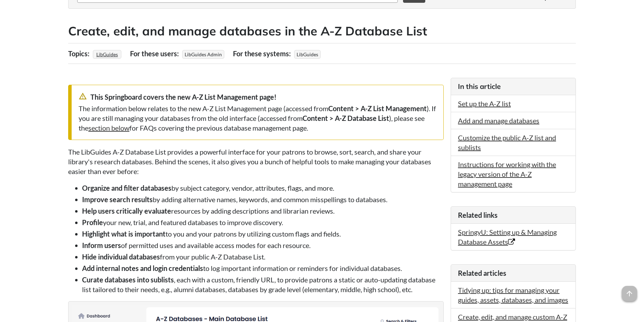  What do you see at coordinates (377, 108) in the screenshot?
I see `strong: Content > A-Z List Management` at bounding box center [377, 108].